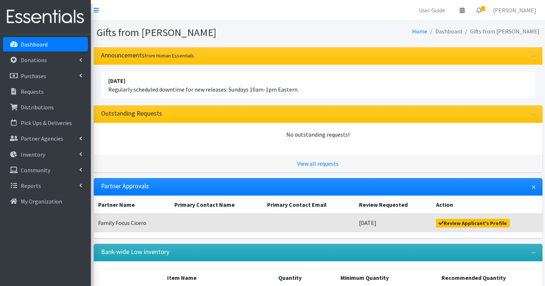 The width and height of the screenshot is (545, 286). What do you see at coordinates (132, 223) in the screenshot?
I see `td: Family Focus Cicero` at bounding box center [132, 223].